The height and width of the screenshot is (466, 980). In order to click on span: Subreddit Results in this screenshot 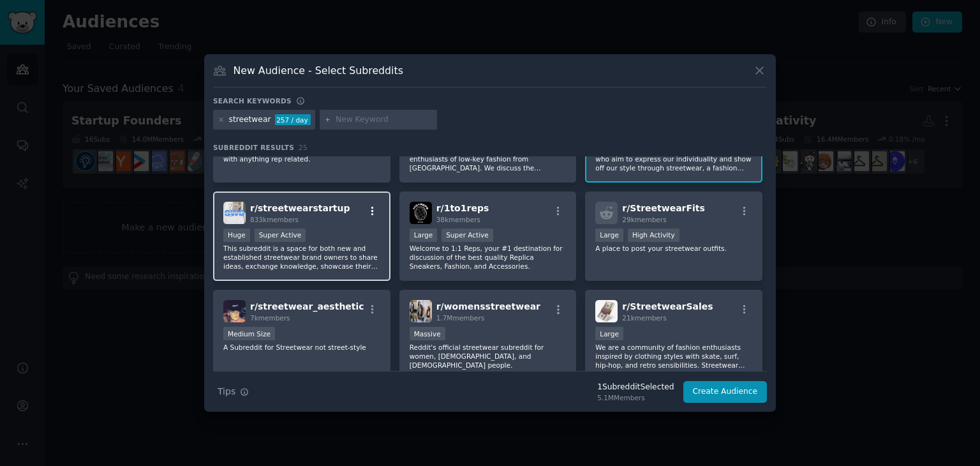, I will do `click(253, 148)`.